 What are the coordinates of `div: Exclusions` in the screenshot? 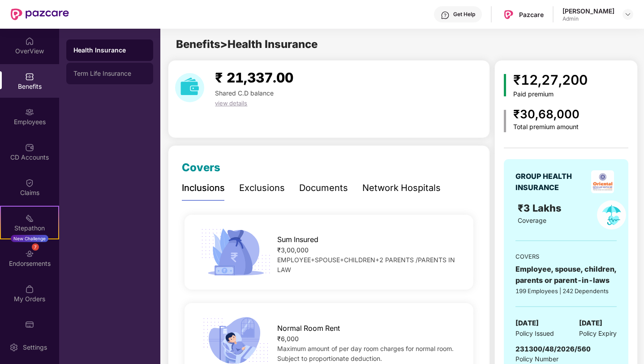 It's located at (262, 187).